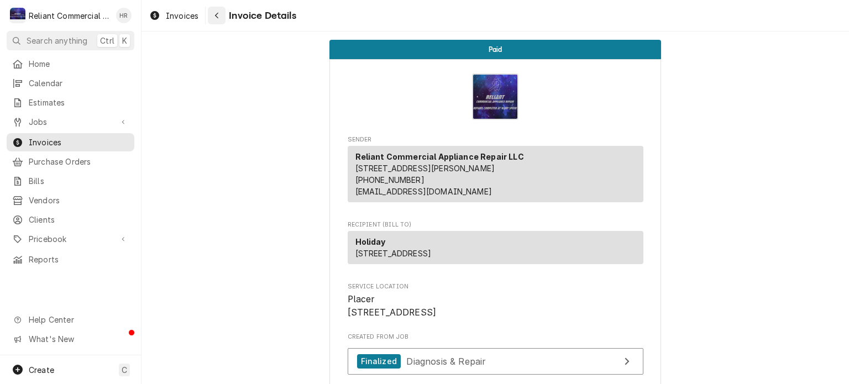  I want to click on button: Search anythingCtrlK, so click(70, 40).